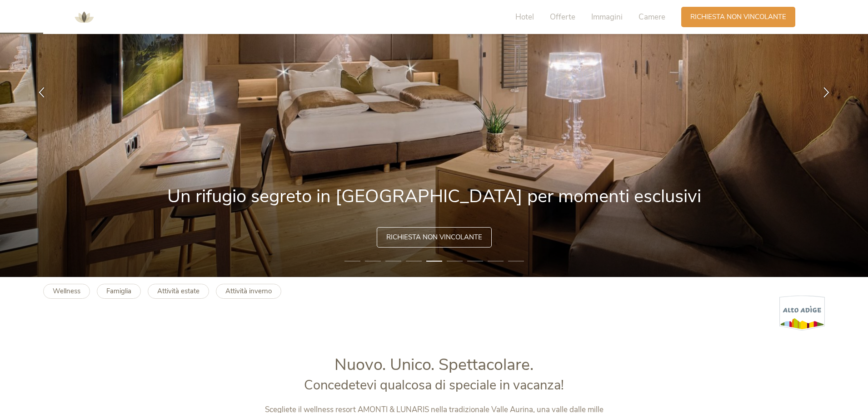  What do you see at coordinates (119, 292) in the screenshot?
I see `a: Famiglia` at bounding box center [119, 292].